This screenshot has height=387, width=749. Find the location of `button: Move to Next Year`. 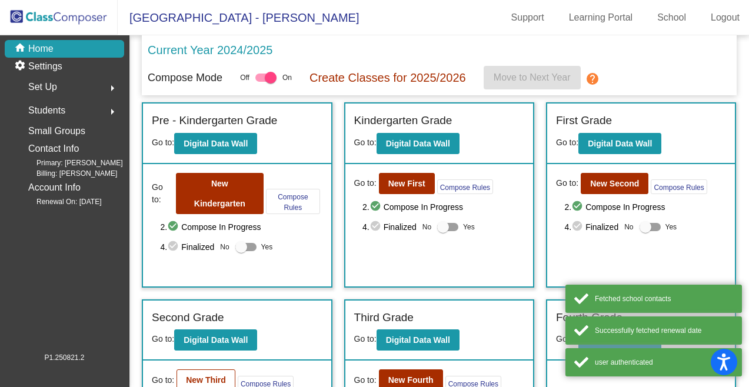

button: Move to Next Year is located at coordinates (532, 78).